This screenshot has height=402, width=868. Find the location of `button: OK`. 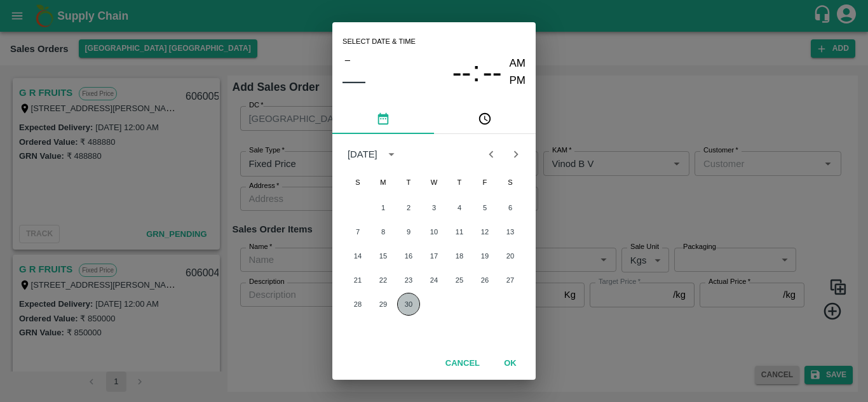

button: OK is located at coordinates (510, 363).